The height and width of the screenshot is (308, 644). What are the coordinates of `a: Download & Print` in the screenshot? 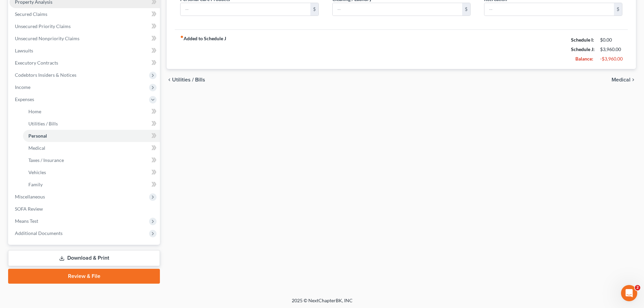 It's located at (84, 258).